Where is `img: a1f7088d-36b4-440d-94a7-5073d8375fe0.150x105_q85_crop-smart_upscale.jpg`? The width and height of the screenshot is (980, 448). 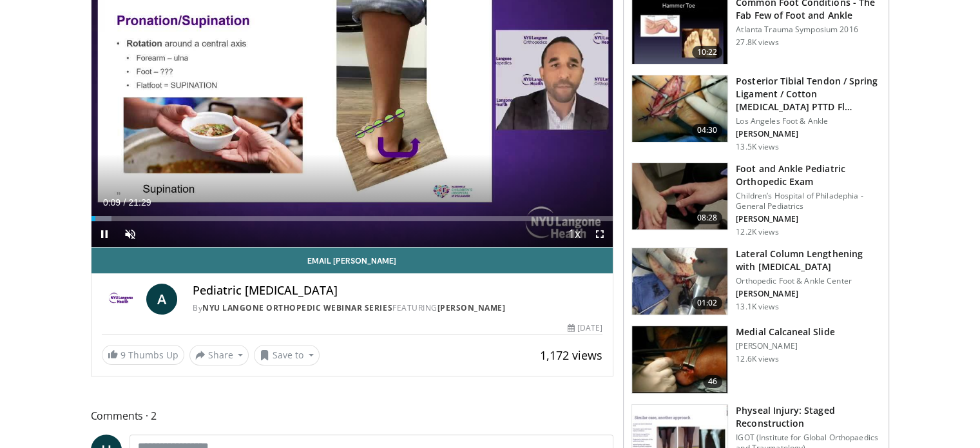 img: a1f7088d-36b4-440d-94a7-5073d8375fe0.150x105_q85_crop-smart_upscale.jpg is located at coordinates (680, 197).